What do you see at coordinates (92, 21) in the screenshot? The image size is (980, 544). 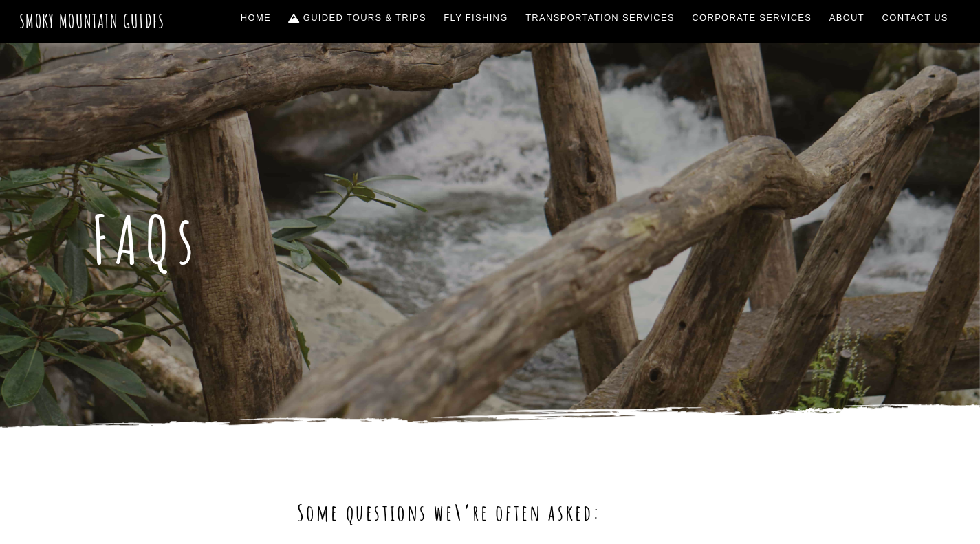 I see `a: Smoky Mountain Guides` at bounding box center [92, 21].